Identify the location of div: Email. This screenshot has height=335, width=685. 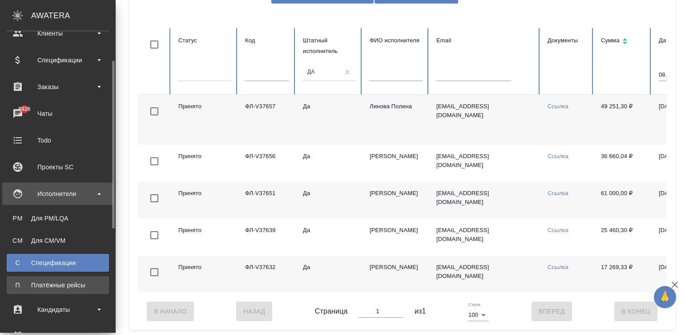
(485, 40).